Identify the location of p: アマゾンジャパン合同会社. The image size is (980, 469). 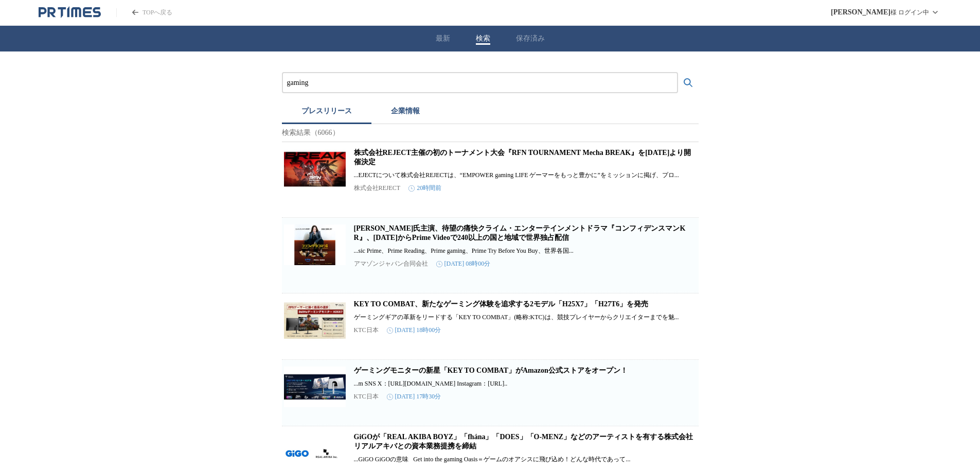
(391, 264).